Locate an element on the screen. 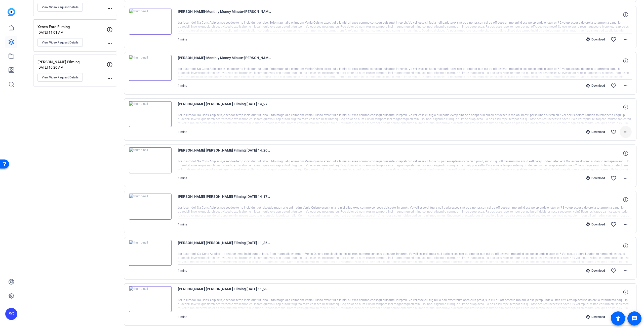  mat-icon: accessibility is located at coordinates (618, 318).